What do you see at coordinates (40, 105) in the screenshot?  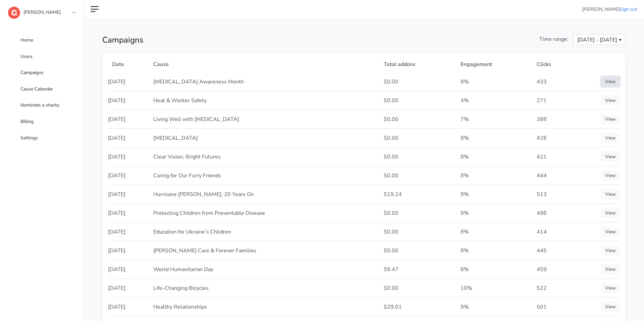 I see `span: Nominate a charity` at bounding box center [40, 105].